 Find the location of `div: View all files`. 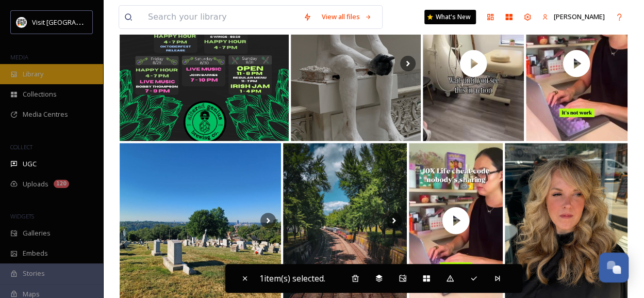

div: View all files is located at coordinates (347, 16).